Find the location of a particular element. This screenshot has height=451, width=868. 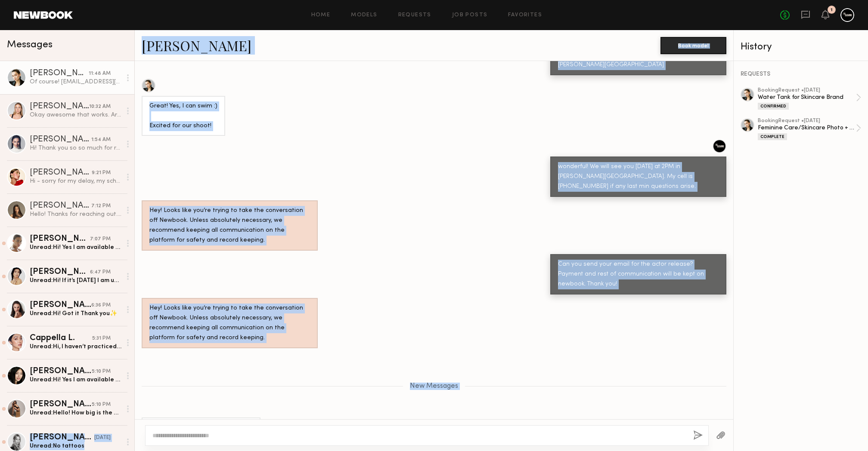

span: New Messages is located at coordinates (434, 386).